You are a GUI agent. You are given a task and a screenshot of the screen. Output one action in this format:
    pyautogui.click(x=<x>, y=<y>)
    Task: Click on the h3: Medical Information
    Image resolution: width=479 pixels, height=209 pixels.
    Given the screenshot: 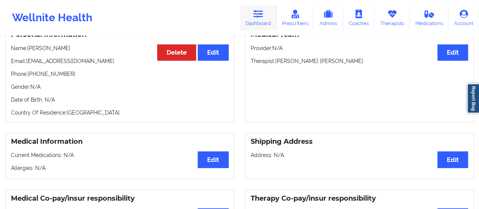 What is the action you would take?
    pyautogui.click(x=120, y=141)
    